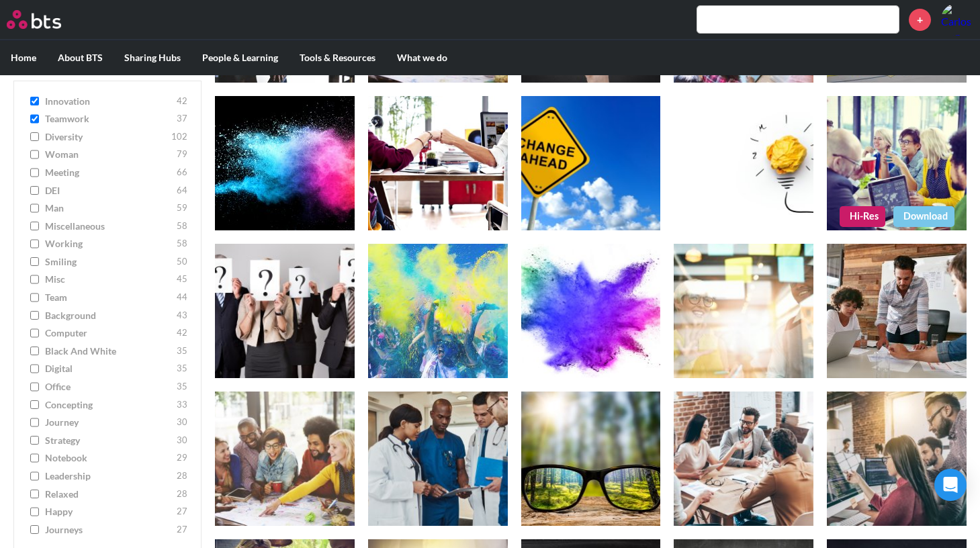  I want to click on span: 29, so click(182, 458).